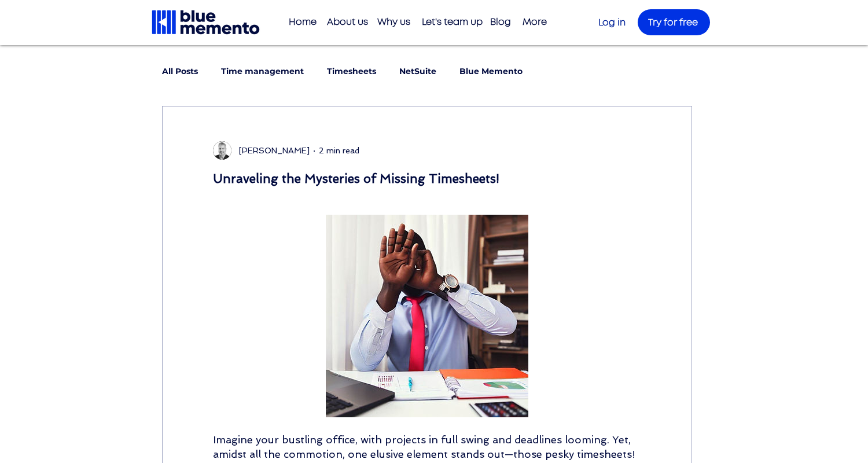  I want to click on span: Log in, so click(611, 23).